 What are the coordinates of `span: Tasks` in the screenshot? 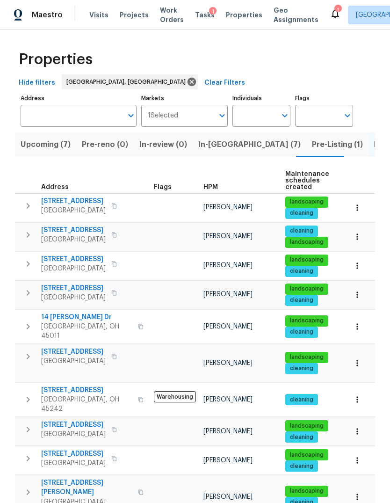 It's located at (205, 15).